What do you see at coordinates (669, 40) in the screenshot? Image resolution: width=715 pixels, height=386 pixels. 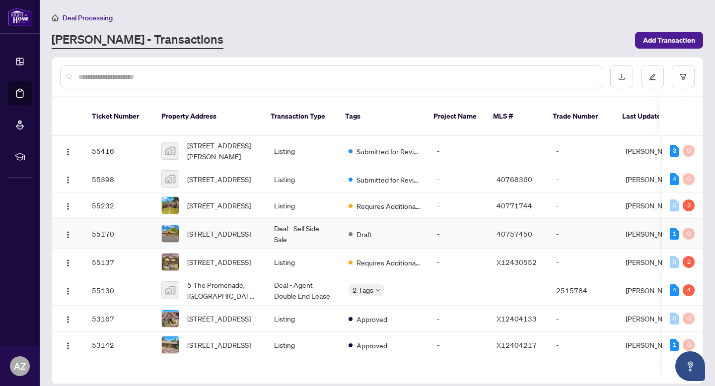 I see `span: Add Transaction` at bounding box center [669, 40].